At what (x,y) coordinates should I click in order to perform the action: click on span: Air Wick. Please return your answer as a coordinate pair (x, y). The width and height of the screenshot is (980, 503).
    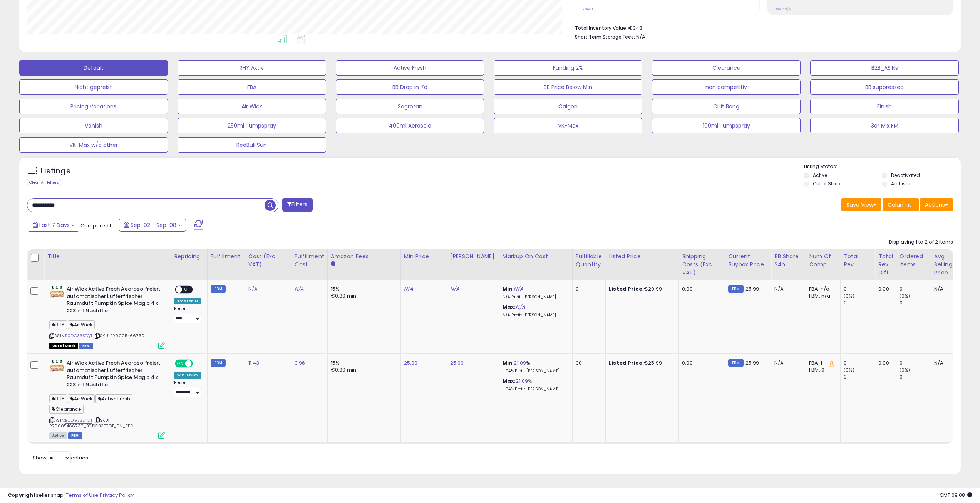
    Looking at the image, I should click on (81, 399).